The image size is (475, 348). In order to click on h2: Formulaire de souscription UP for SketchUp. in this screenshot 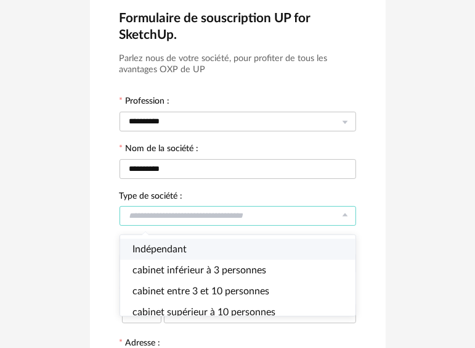, I will do `click(238, 27)`.